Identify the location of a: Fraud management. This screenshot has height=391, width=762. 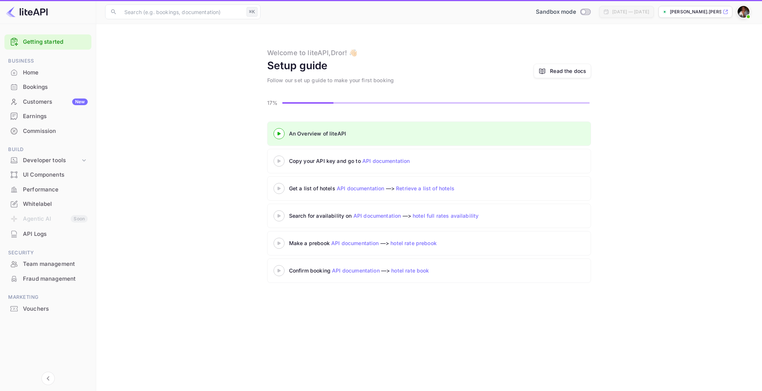
(48, 278).